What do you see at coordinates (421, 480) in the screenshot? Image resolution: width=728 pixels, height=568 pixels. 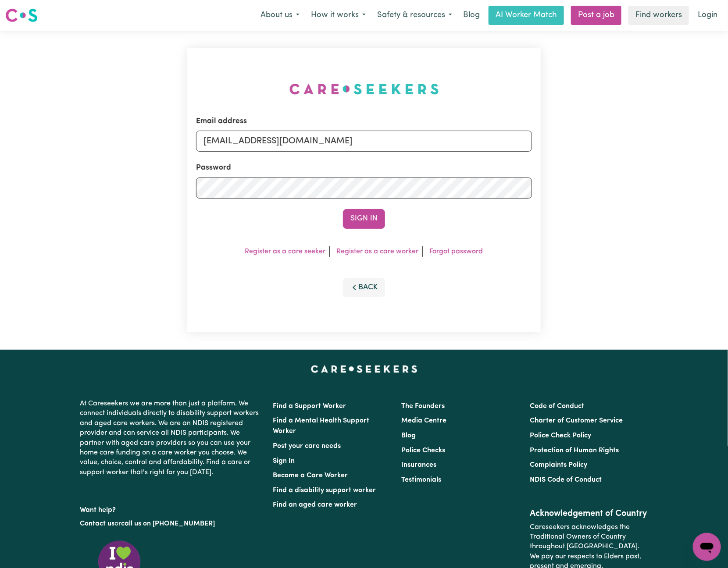 I see `a: Testimonials` at bounding box center [421, 480].